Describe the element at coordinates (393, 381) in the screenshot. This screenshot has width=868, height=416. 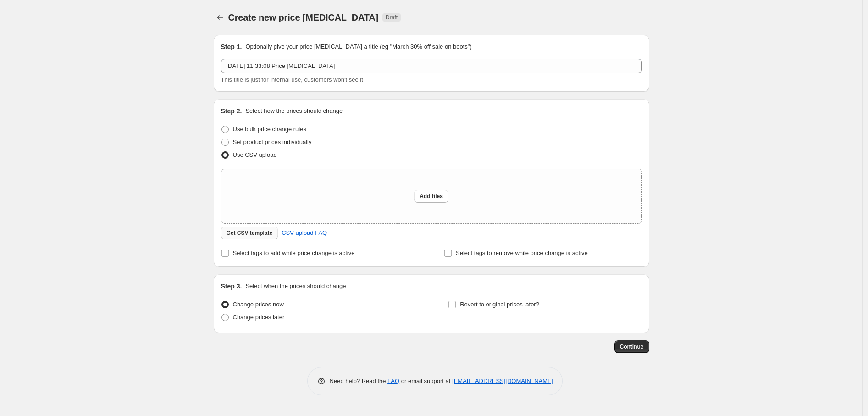
I see `a: FAQ` at that location.